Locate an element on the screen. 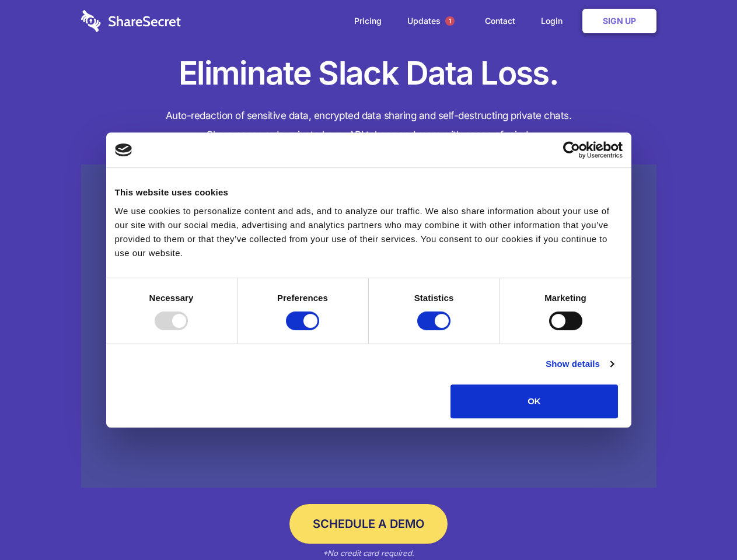  a: Show details is located at coordinates (580, 364).